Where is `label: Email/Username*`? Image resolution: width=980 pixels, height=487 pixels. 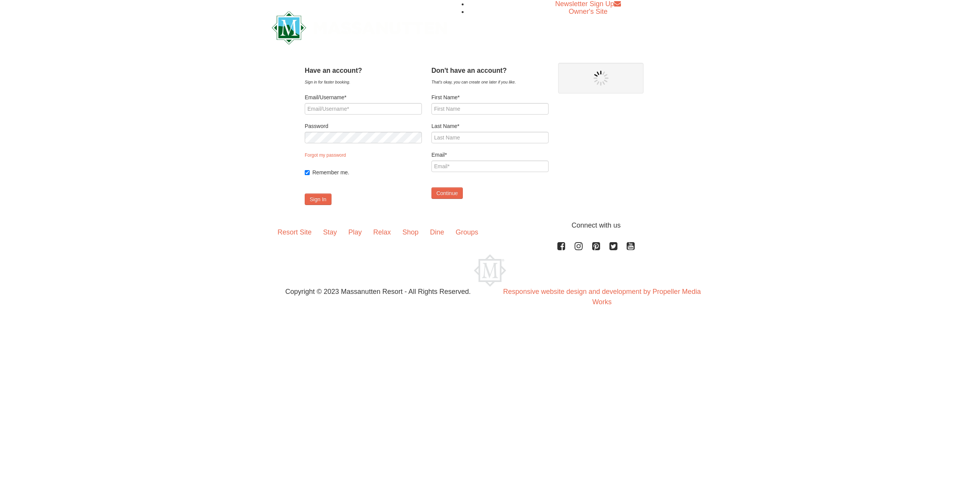
label: Email/Username* is located at coordinates (363, 97).